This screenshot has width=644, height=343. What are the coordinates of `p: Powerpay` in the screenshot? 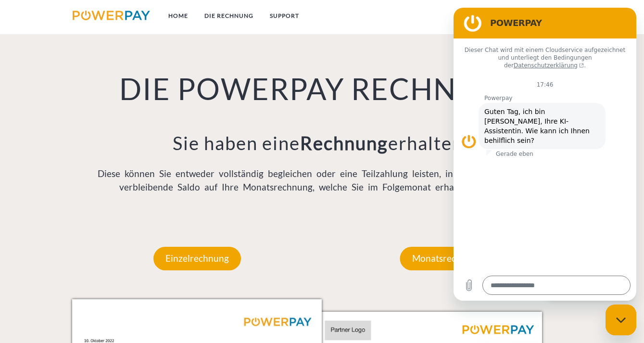 It's located at (107, 91).